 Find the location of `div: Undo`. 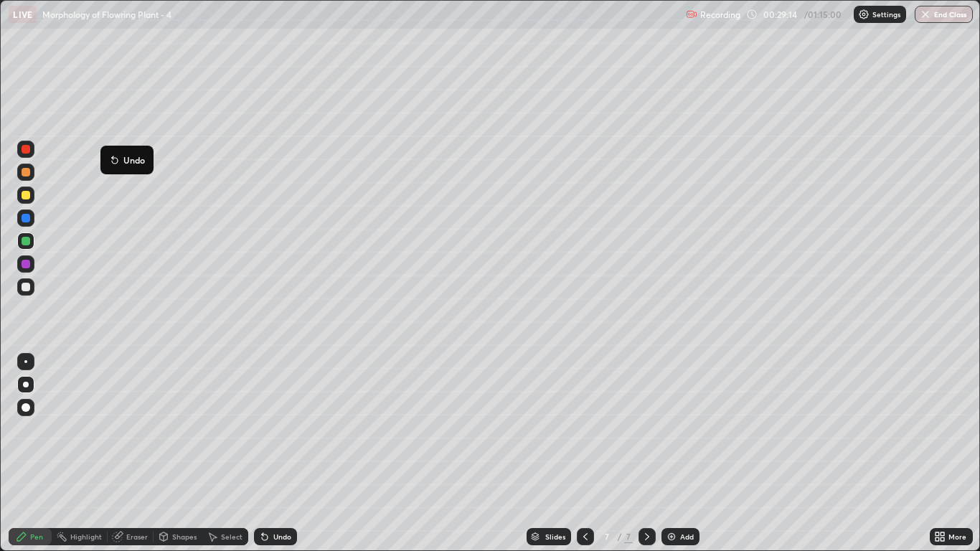

div: Undo is located at coordinates (282, 537).